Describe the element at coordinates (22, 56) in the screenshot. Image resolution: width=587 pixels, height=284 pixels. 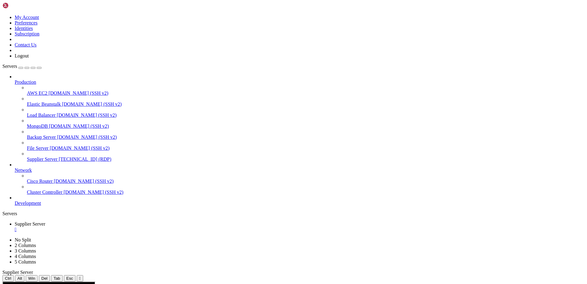
I see `a: Logout` at that location.